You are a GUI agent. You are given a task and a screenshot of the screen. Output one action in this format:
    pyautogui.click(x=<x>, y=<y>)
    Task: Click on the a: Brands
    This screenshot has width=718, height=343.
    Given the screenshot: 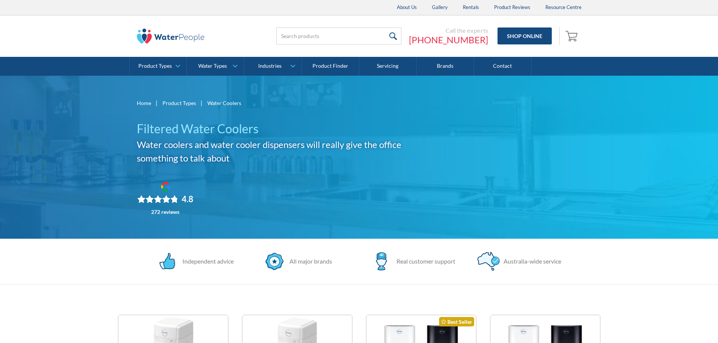 What is the action you would take?
    pyautogui.click(x=445, y=66)
    